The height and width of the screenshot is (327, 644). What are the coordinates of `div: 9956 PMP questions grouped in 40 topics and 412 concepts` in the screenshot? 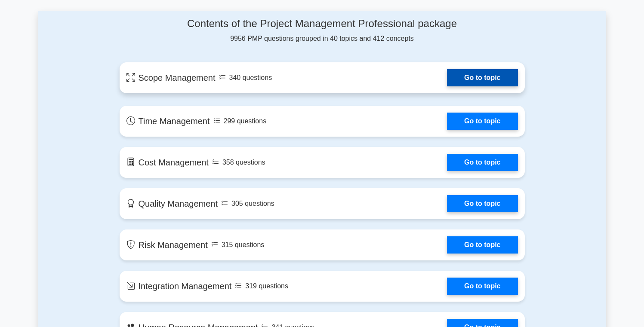 It's located at (322, 31).